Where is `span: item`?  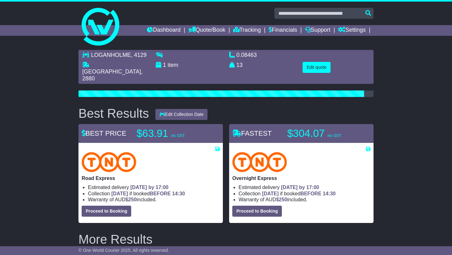 span: item is located at coordinates (173, 65).